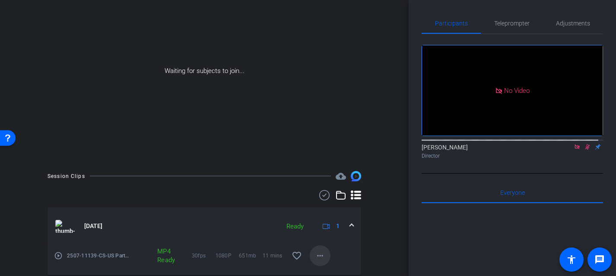 The height and width of the screenshot is (276, 616). I want to click on mat-icon: cloud_upload, so click(341, 176).